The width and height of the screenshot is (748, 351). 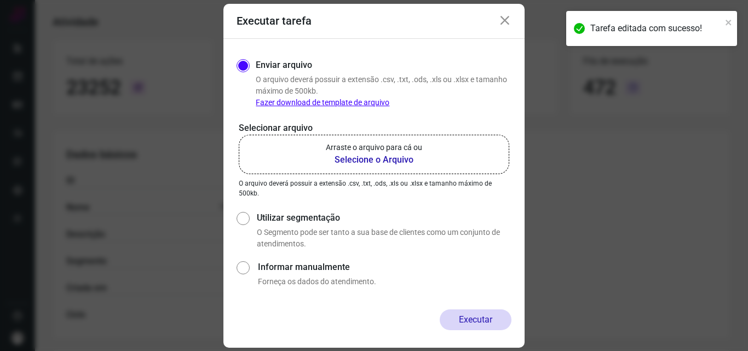 I want to click on h3: Executar tarefa, so click(x=274, y=21).